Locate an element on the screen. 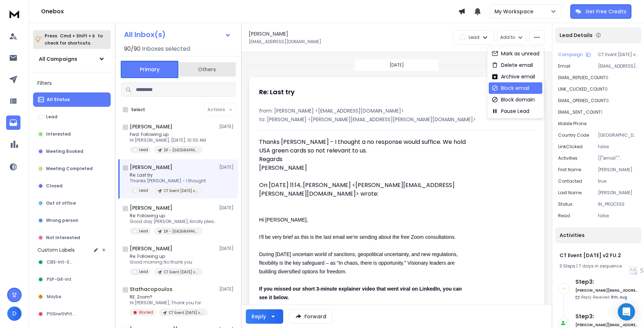  div: Mark as unread is located at coordinates (515, 54).